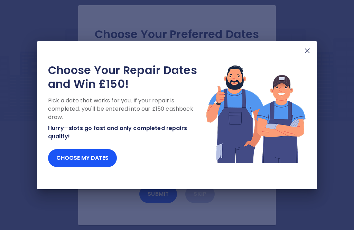 This screenshot has height=230, width=354. I want to click on img: Lottery, so click(256, 114).